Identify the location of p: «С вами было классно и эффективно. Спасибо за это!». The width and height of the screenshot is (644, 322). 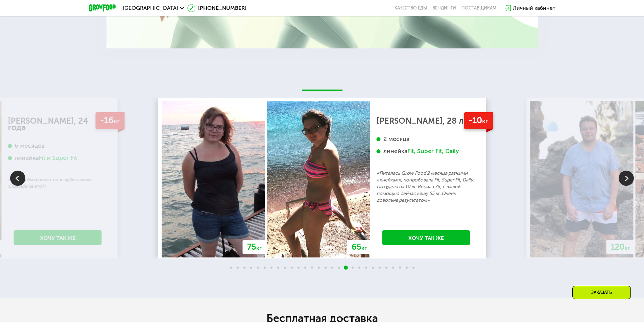
(58, 183).